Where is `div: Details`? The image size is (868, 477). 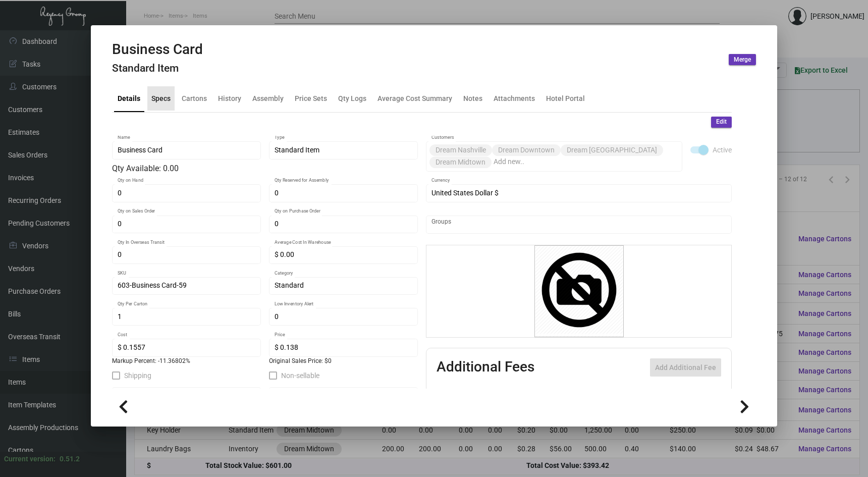 div: Details is located at coordinates (128, 98).